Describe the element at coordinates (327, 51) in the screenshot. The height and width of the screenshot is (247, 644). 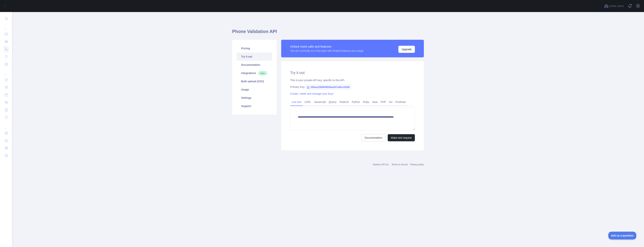
I see `div: You are currently on a free plan with limited features and usage` at that location.